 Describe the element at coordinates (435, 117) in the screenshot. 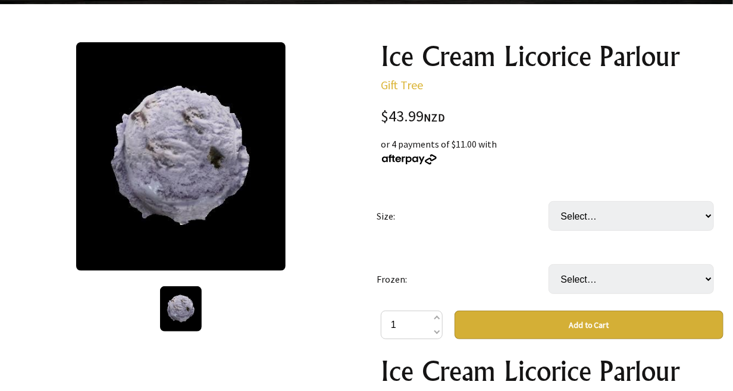

I see `span: NZD` at that location.